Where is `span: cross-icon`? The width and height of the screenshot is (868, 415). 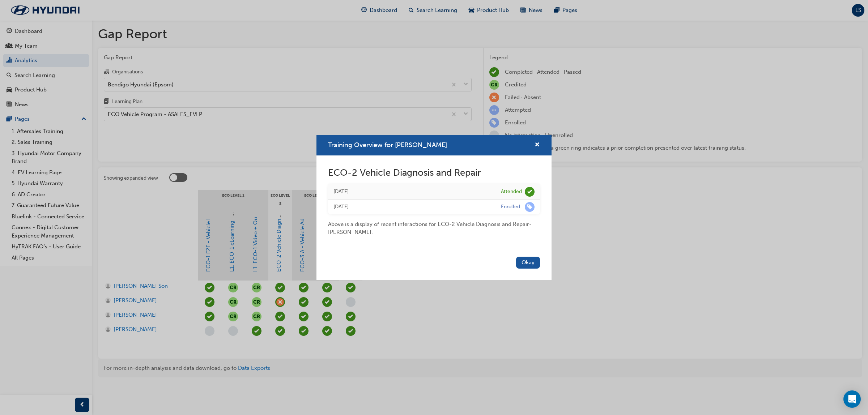 span: cross-icon is located at coordinates (537, 145).